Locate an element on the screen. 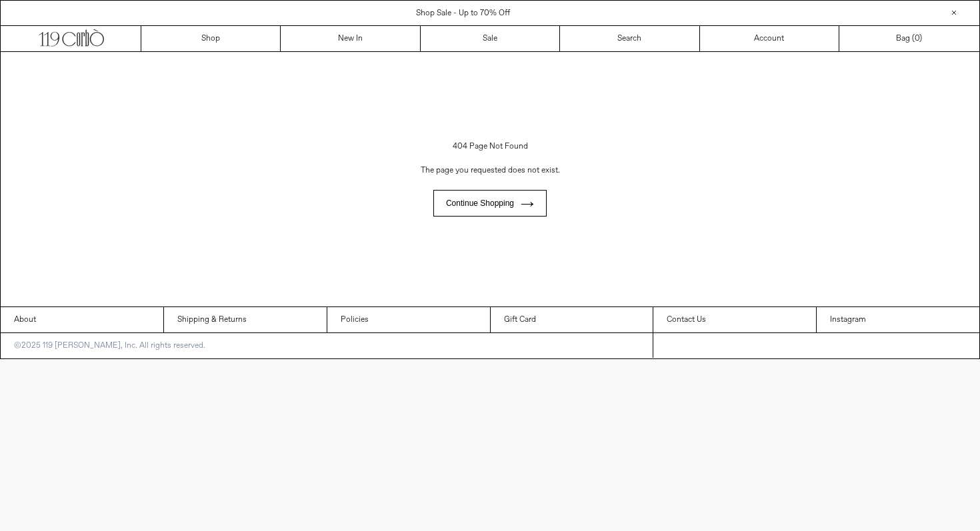  a: Instagram is located at coordinates (898, 320).